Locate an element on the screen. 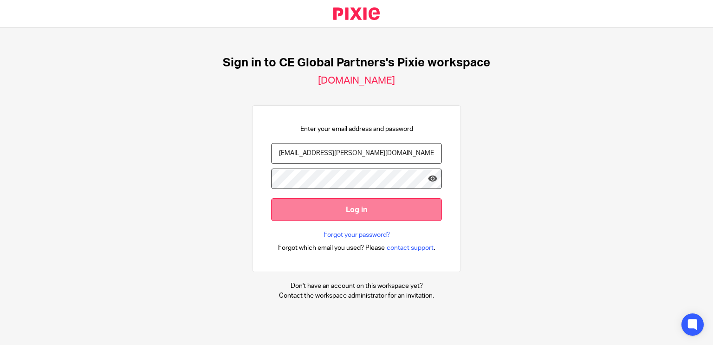 The image size is (713, 345). p: Contact the workspace administrator for an invitation. is located at coordinates (356, 296).